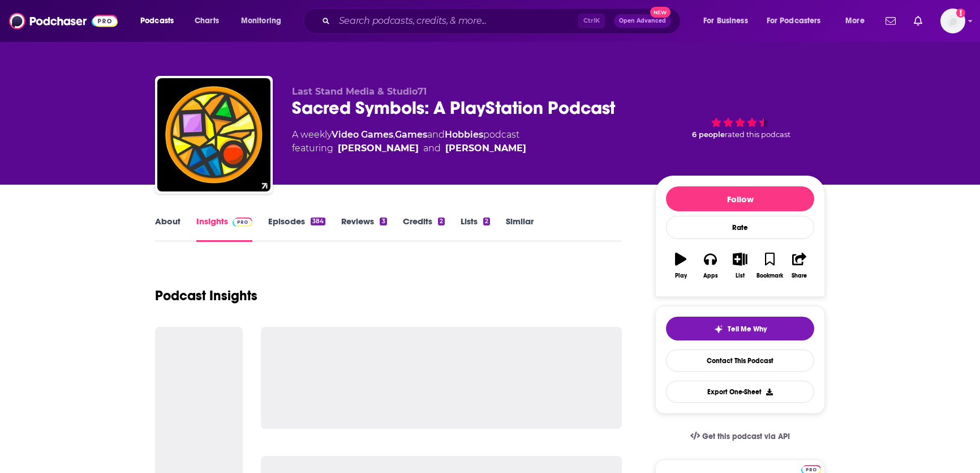  Describe the element at coordinates (719, 329) in the screenshot. I see `img: tell me why sparkle` at that location.